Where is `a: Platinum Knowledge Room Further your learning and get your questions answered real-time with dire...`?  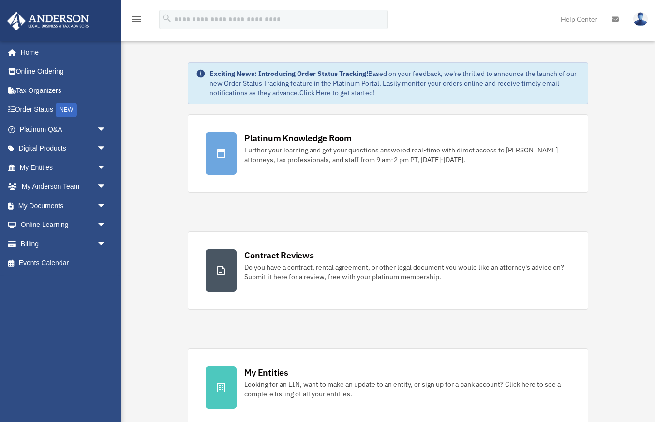
a: Platinum Knowledge Room Further your learning and get your questions answered real-time with dire... is located at coordinates (388, 153).